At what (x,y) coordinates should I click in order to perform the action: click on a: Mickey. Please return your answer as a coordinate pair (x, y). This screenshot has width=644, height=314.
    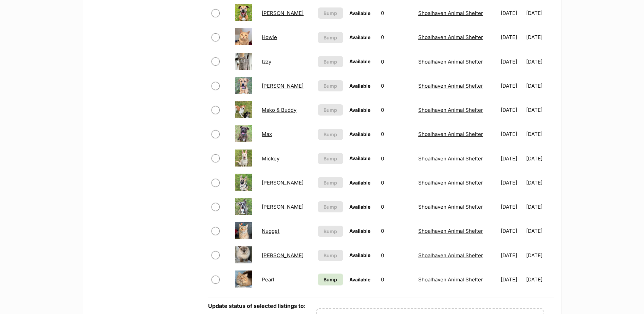
    Looking at the image, I should click on (271, 158).